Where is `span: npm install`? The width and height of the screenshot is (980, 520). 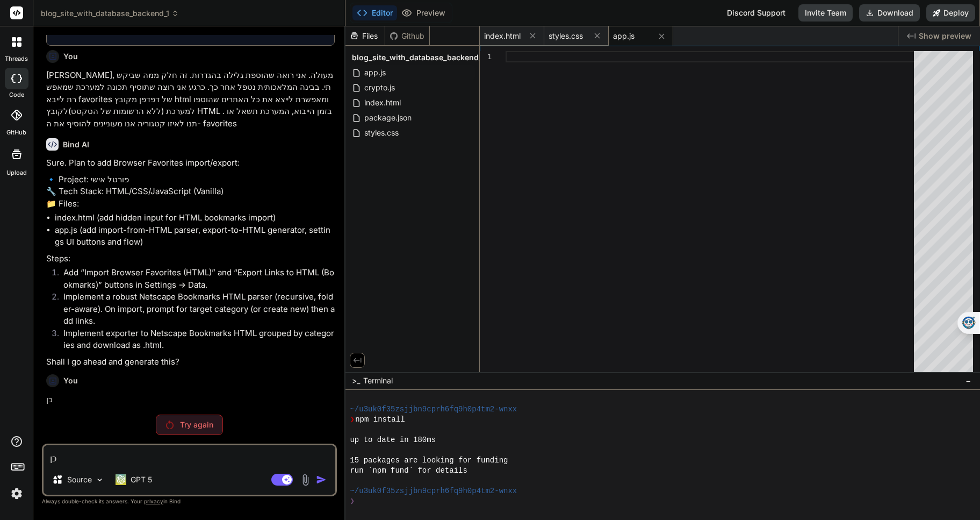
span: npm install is located at coordinates (380, 419).